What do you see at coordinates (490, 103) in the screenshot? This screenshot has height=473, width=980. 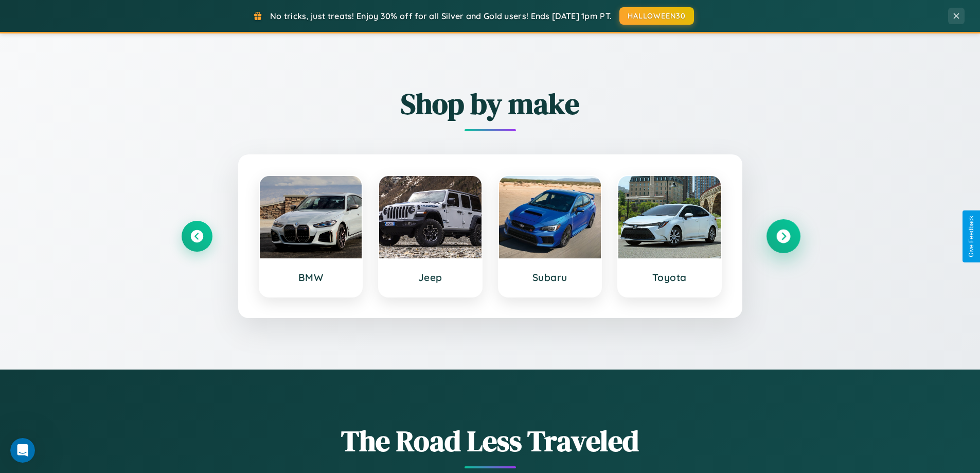 I see `h2: Shop by make` at bounding box center [490, 103].